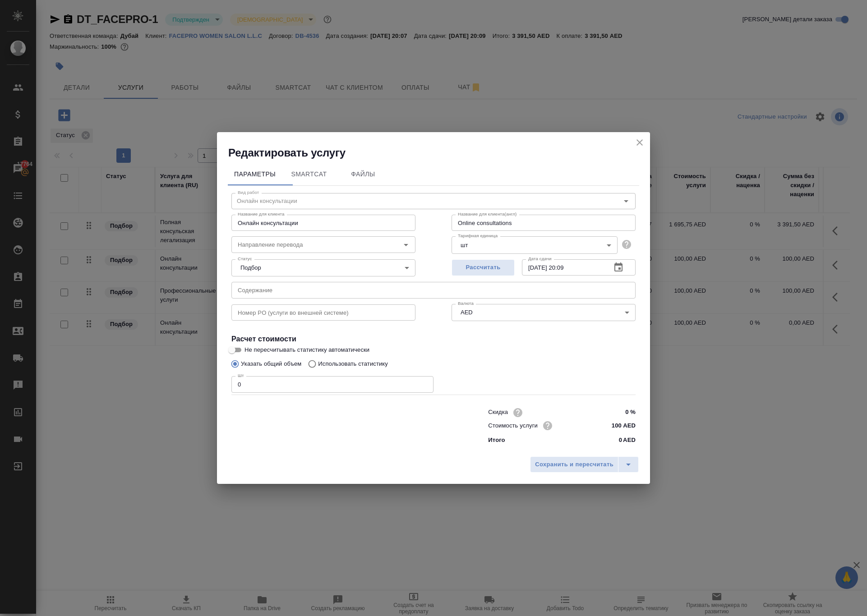 Image resolution: width=867 pixels, height=616 pixels. What do you see at coordinates (353, 364) in the screenshot?
I see `p: Использовать статистику` at bounding box center [353, 364].